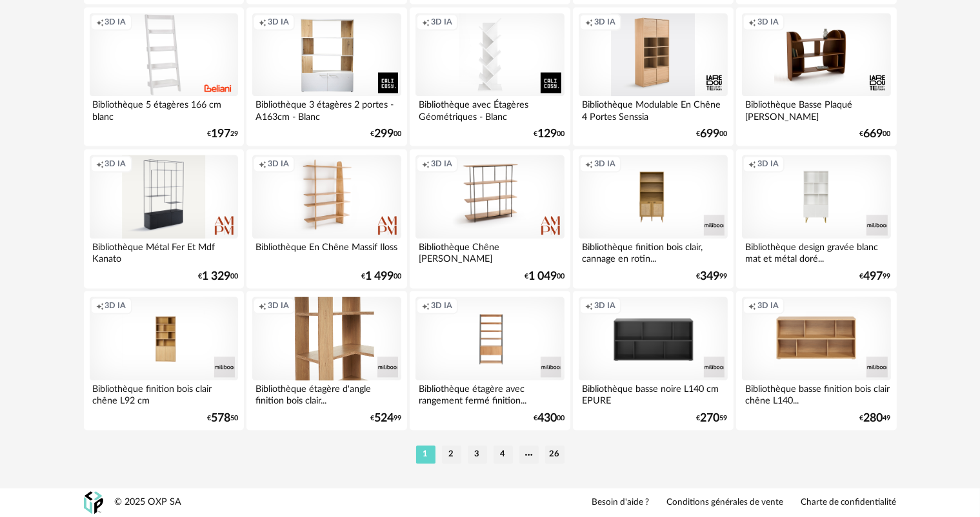  Describe the element at coordinates (326, 218) in the screenshot. I see `a: Creation icon 3D IA Bibliothèque En Chêne Massif Iloss €1 49900` at that location.